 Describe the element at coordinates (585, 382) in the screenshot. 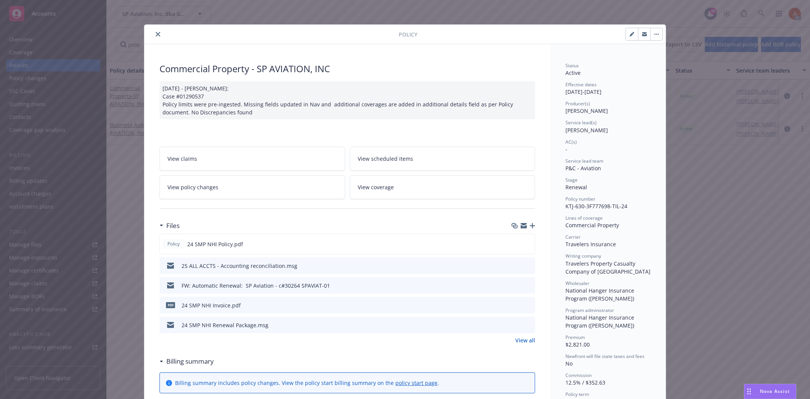

I see `span: 12.5% / $352.63` at that location.